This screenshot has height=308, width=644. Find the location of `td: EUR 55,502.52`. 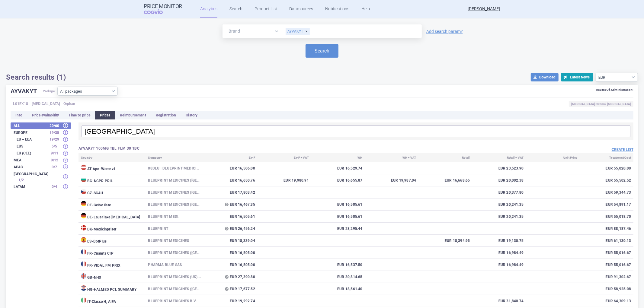

td: EUR 55,502.52 is located at coordinates (607, 180).